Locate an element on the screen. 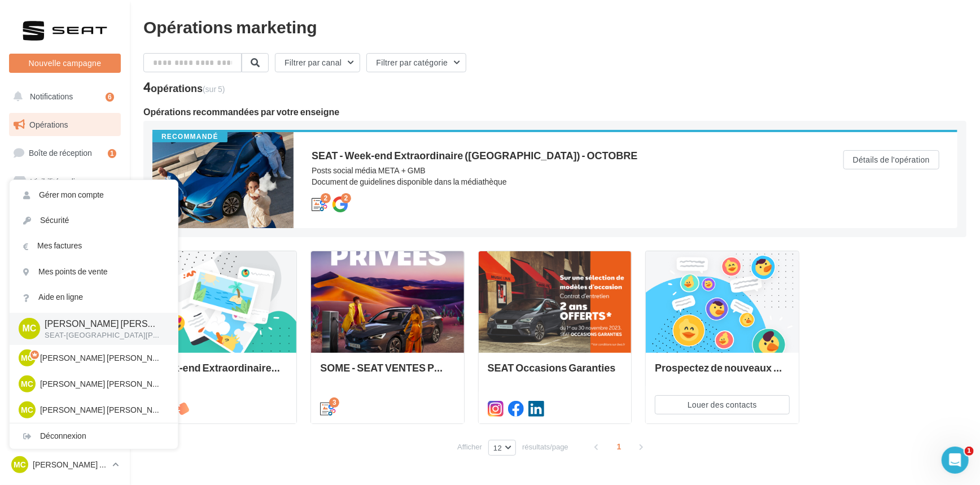 The image size is (980, 485). a: Boîte de réception1 is located at coordinates (65, 152).